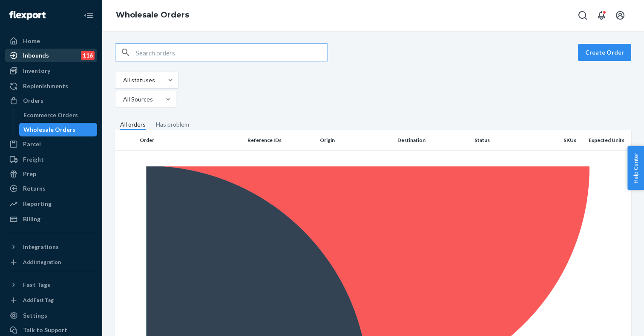  What do you see at coordinates (36, 56) in the screenshot?
I see `div: Inbounds` at bounding box center [36, 56].